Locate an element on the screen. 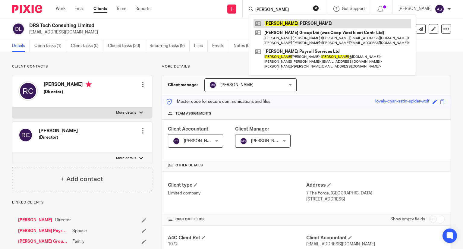 The width and height of the screenshot is (463, 249). h4: CUSTOM FIELDS is located at coordinates (237, 219).